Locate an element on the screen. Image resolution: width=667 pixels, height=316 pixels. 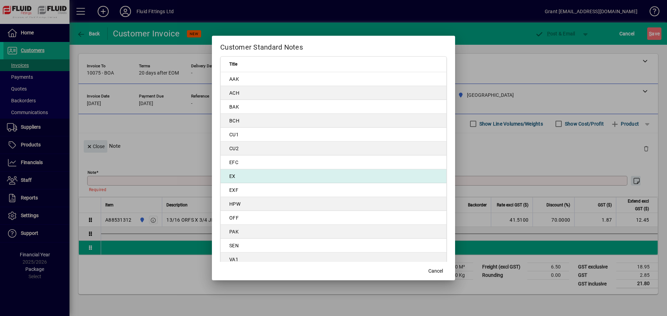
button: Cancel is located at coordinates (436, 272).